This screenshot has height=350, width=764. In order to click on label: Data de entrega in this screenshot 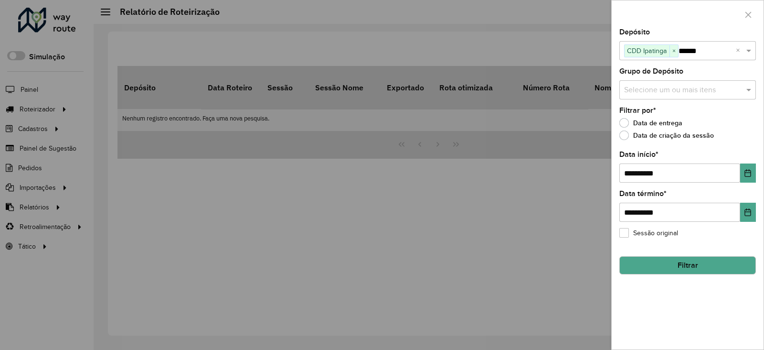, I will do `click(651, 123)`.